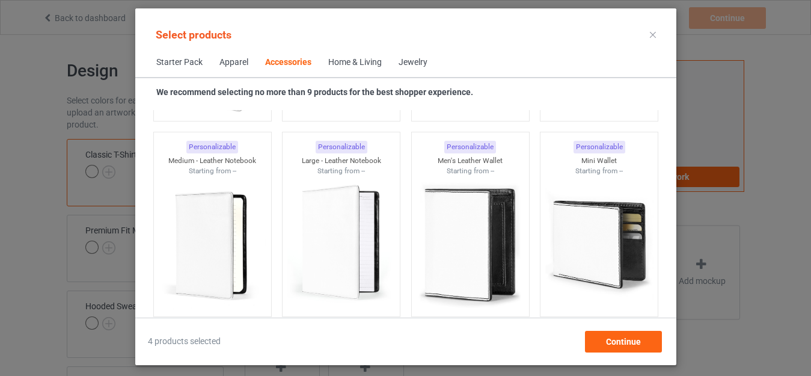 This screenshot has width=811, height=376. Describe the element at coordinates (470, 161) in the screenshot. I see `div: Men's Leather Wallet` at that location.